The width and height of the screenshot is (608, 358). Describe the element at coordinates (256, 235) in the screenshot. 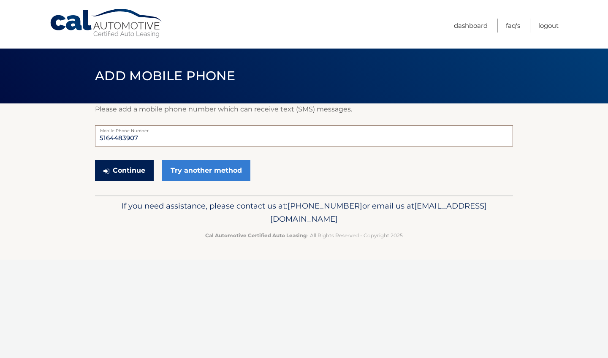

I see `strong: Cal Automotive Certified Auto Leasing` at that location.